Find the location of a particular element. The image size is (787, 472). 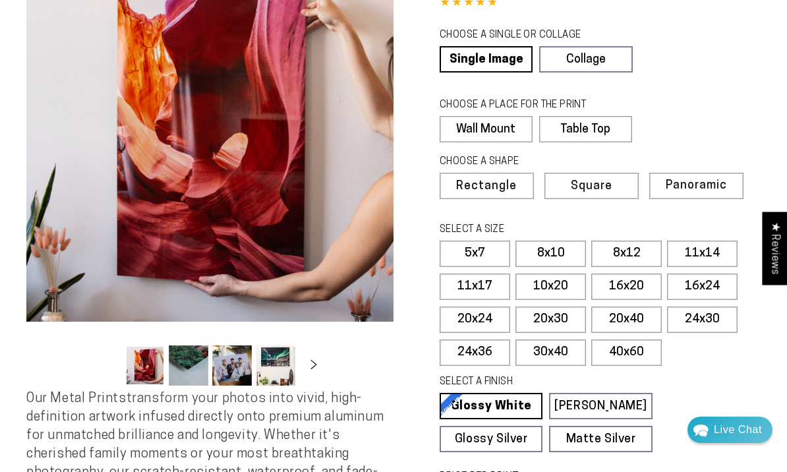

div: Contact Us Directly is located at coordinates (737, 430).